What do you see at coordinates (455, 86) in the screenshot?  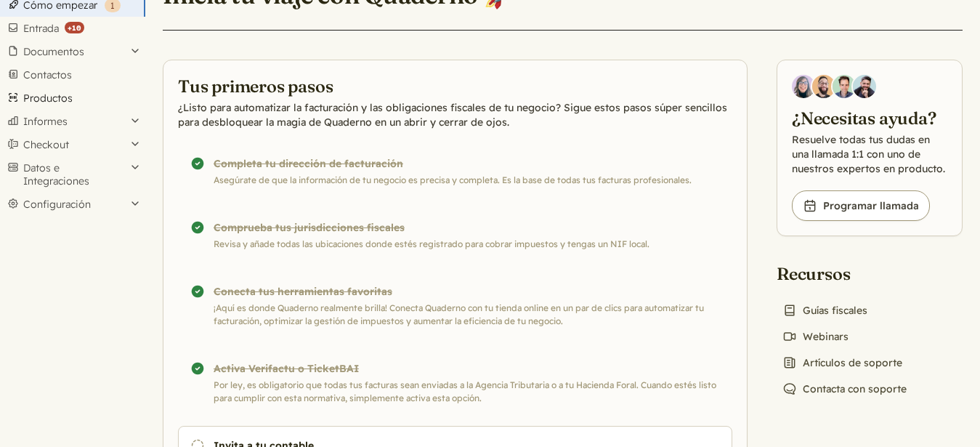 I see `h2: Tus primeros pasos` at bounding box center [455, 86].